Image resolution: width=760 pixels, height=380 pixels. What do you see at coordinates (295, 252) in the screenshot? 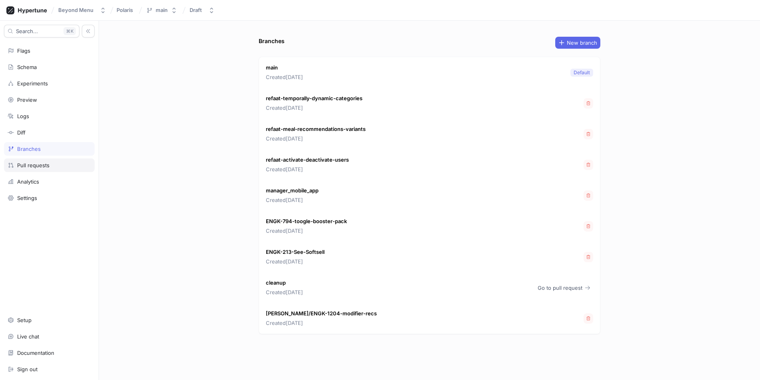
I see `p: ENGK-213-See-Softsell` at bounding box center [295, 252].